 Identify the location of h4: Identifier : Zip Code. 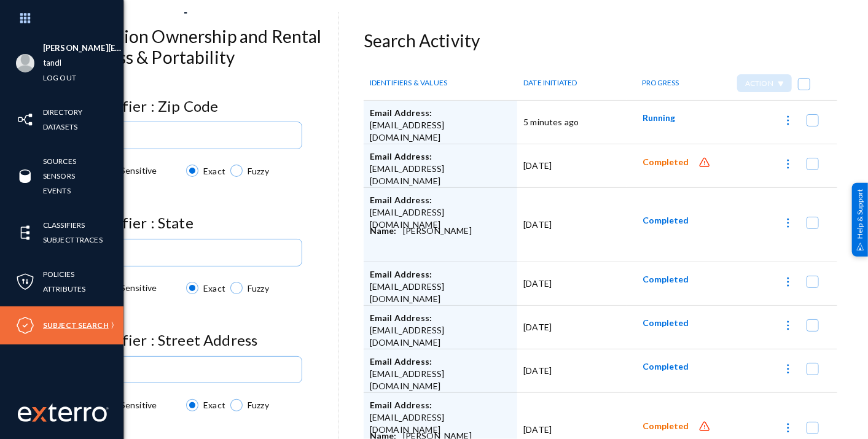
(209, 106).